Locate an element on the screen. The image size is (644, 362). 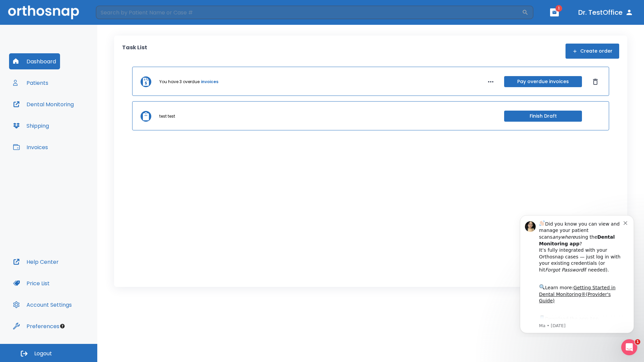
div: Download the app: | ​ Let us know if you need help getting started! is located at coordinates (72, 122).